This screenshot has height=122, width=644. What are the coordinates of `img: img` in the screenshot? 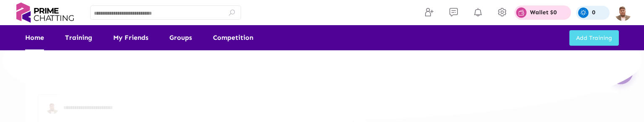 It's located at (623, 12).